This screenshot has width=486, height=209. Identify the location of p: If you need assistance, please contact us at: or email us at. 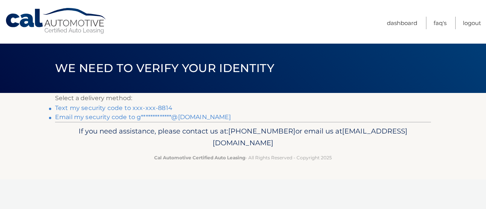
(243, 137).